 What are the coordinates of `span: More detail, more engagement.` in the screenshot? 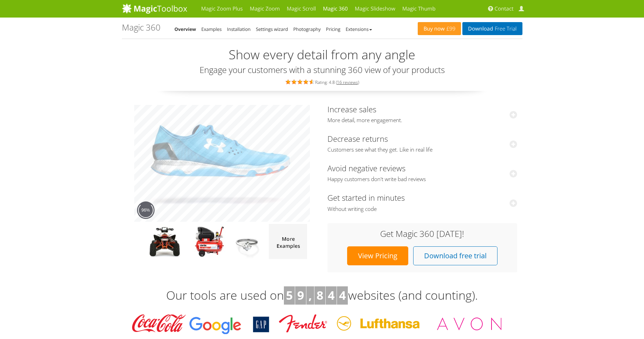 It's located at (423, 120).